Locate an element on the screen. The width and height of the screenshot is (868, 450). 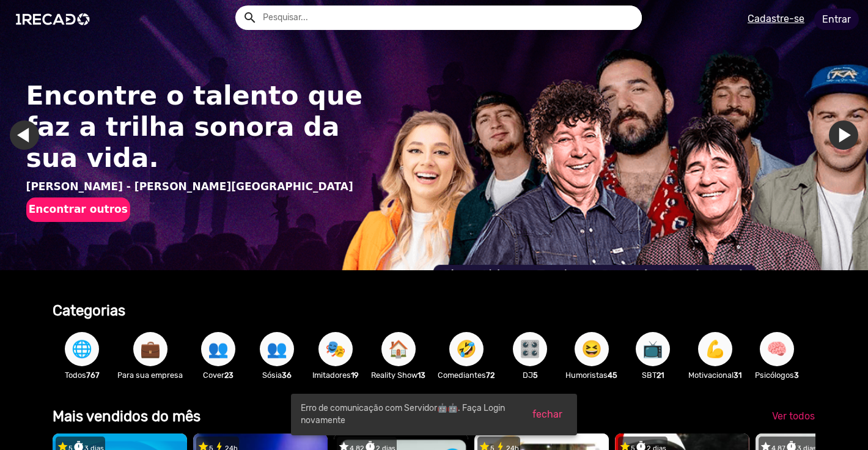
p: Para sua empresa is located at coordinates (150, 375).